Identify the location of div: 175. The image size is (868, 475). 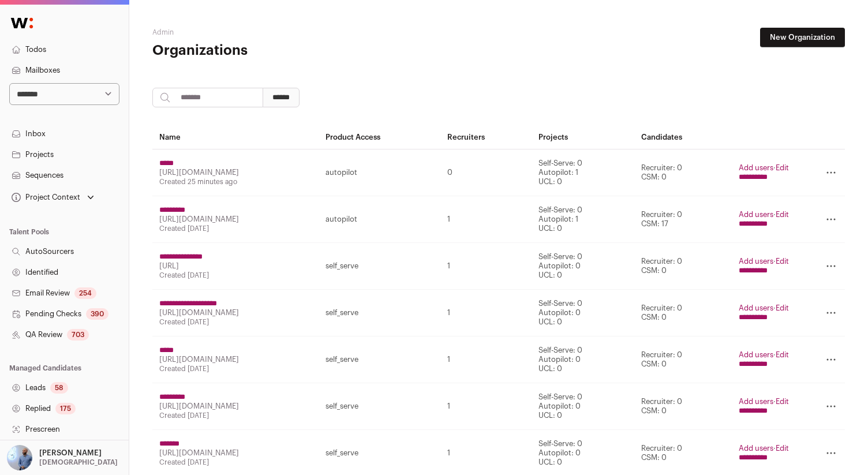
(66, 409).